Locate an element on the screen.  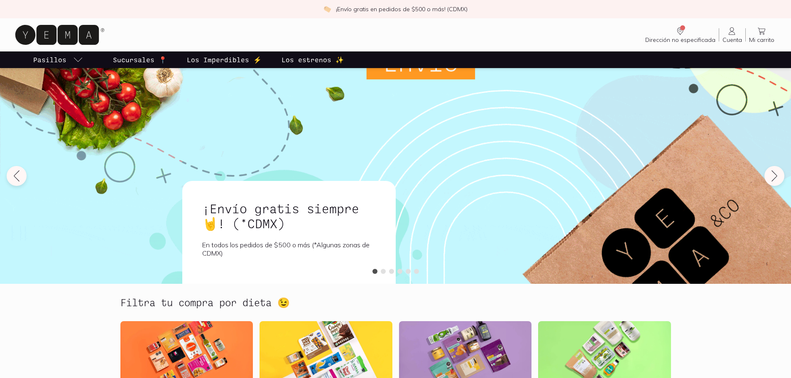
span: Dirección no especificada is located at coordinates (680, 40).